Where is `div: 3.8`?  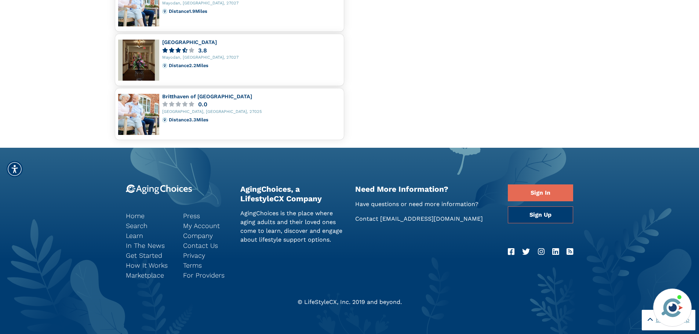 div: 3.8 is located at coordinates (203, 50).